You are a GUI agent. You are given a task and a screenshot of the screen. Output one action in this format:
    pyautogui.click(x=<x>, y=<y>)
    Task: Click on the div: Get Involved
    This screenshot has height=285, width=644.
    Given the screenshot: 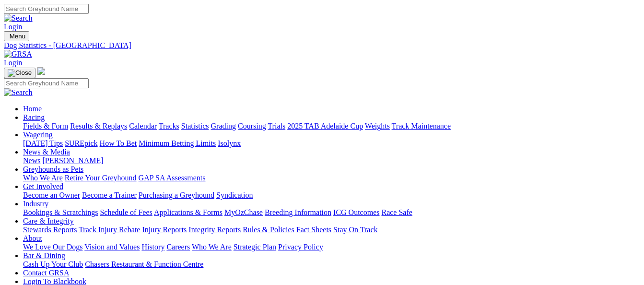 What is the action you would take?
    pyautogui.click(x=331, y=195)
    